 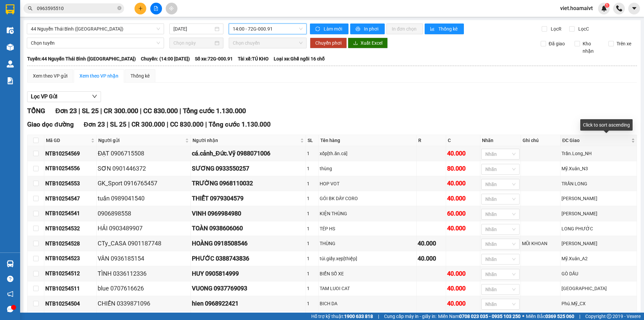 What do you see at coordinates (50, 124) in the screenshot?
I see `span: Giao dọc đường` at bounding box center [50, 124].